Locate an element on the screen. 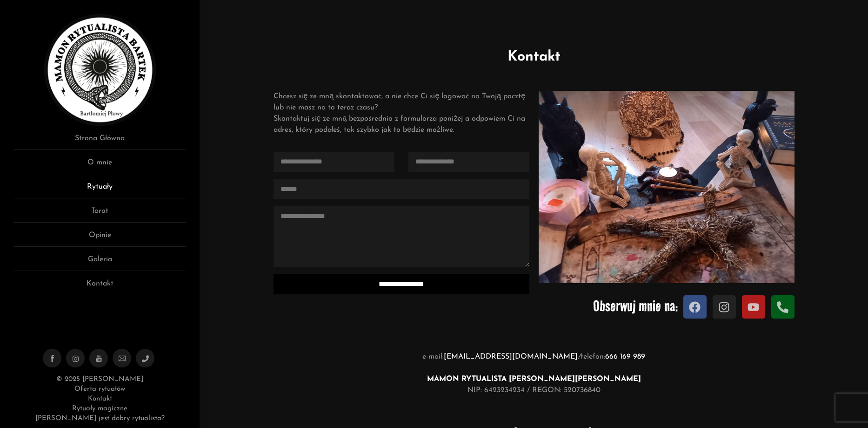  p: e-mail: telefon: NIP: 6423234234 / REGON: 520736840 is located at coordinates (534, 374).